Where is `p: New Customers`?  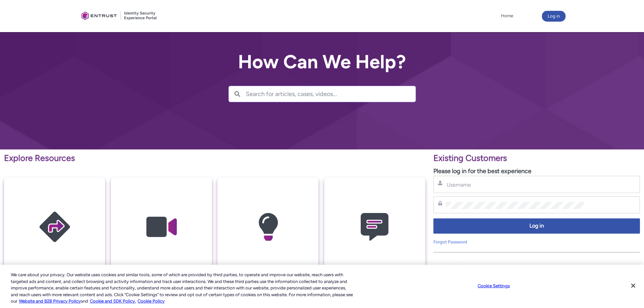 p: New Customers is located at coordinates (536, 268).